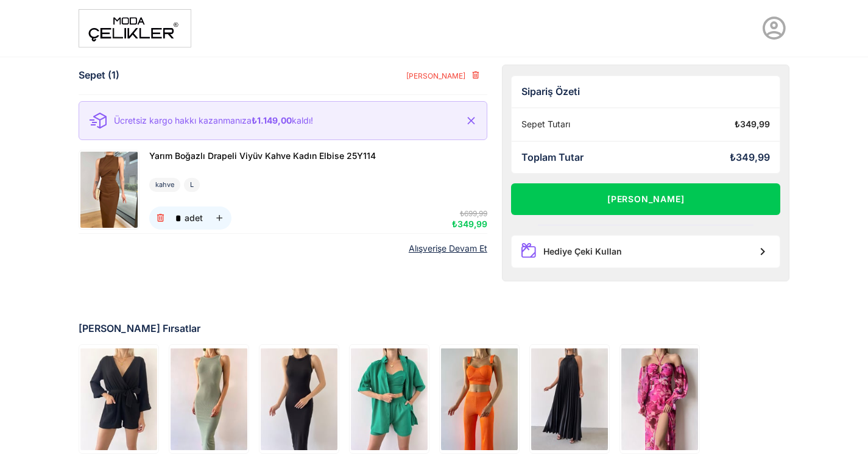 This screenshot has height=455, width=868. Describe the element at coordinates (262, 157) in the screenshot. I see `a: Yarım Boğazlı Drapeli Viyüv Kahve Kadın Elbise 25Y114` at that location.